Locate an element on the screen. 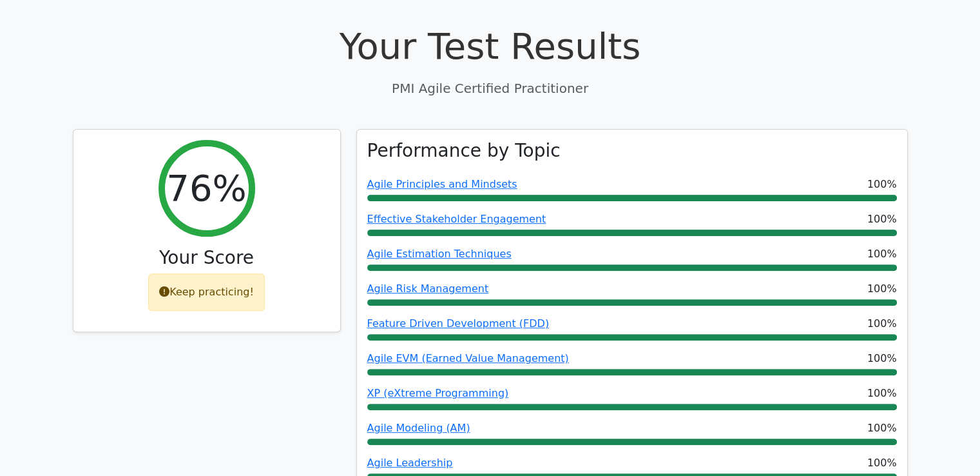  a: Effective Stakeholder Engagement is located at coordinates (457, 219).